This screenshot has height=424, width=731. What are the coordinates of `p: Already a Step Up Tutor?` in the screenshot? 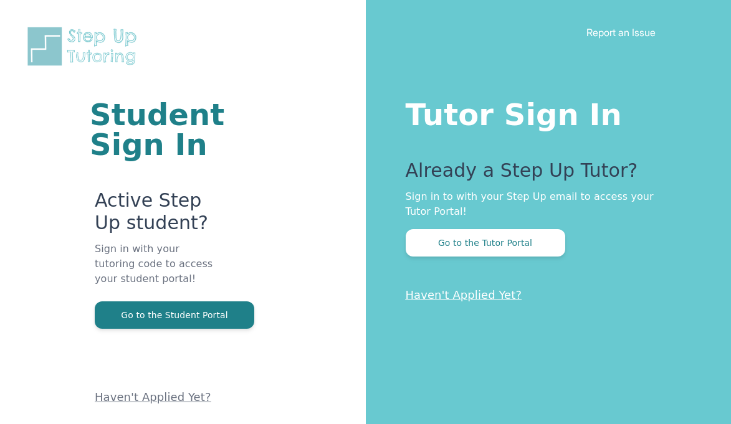 It's located at (543, 174).